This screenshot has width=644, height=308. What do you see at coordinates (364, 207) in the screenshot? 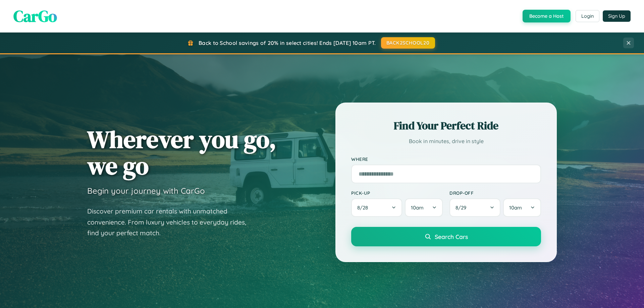
I see `span: 8 / 28` at bounding box center [364, 207].